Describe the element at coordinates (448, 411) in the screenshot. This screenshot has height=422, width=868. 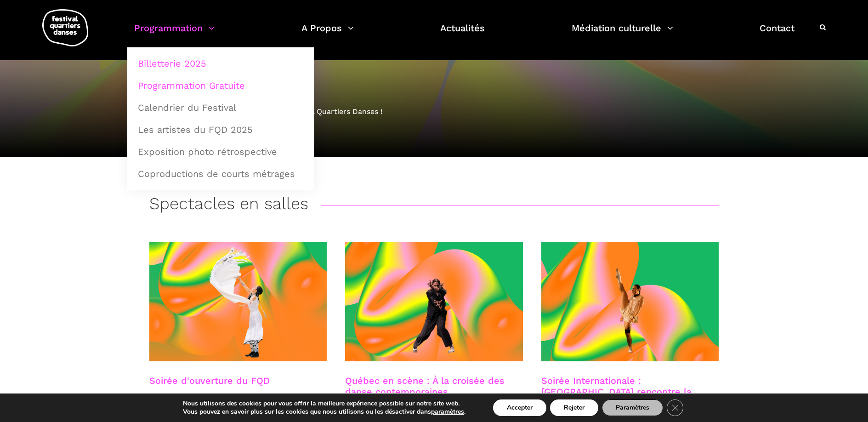
I see `button: paramètres` at that location.